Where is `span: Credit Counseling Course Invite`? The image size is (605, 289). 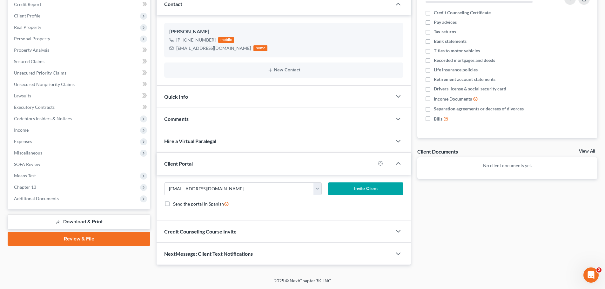 span: Credit Counseling Course Invite is located at coordinates (201, 232).